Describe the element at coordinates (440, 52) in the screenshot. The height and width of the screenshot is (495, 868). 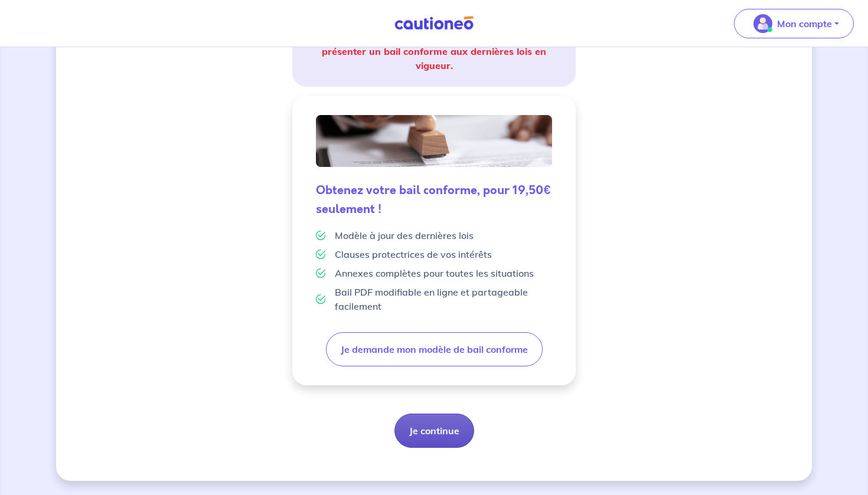
I see `strong: il vous sera demandé de présenter un bail conforme aux dernières lois en vigueur.` at that location.